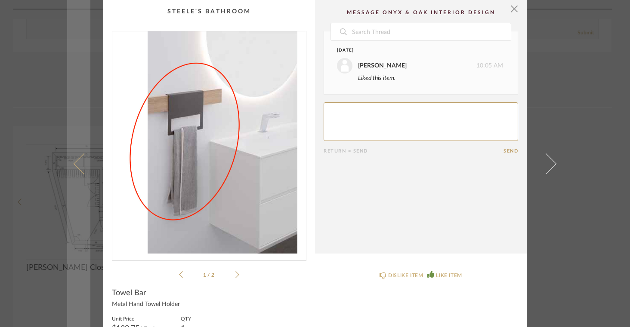 Image resolution: width=630 pixels, height=327 pixels. What do you see at coordinates (205, 275) in the screenshot?
I see `span: 1` at bounding box center [205, 275].